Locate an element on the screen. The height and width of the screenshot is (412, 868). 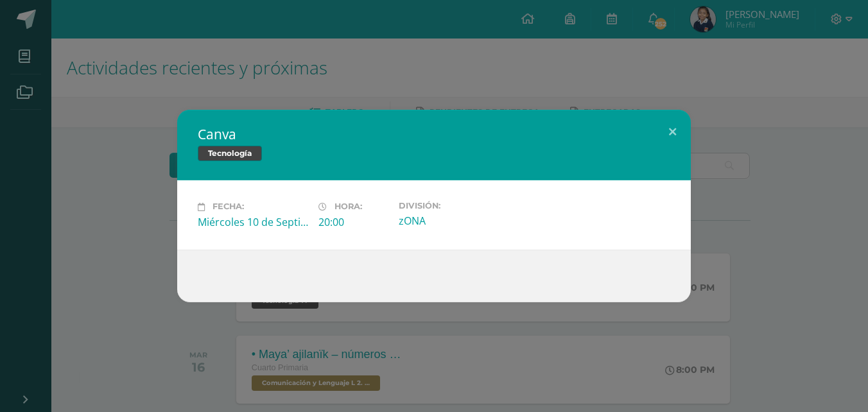
span: Tecnología is located at coordinates (230, 153).